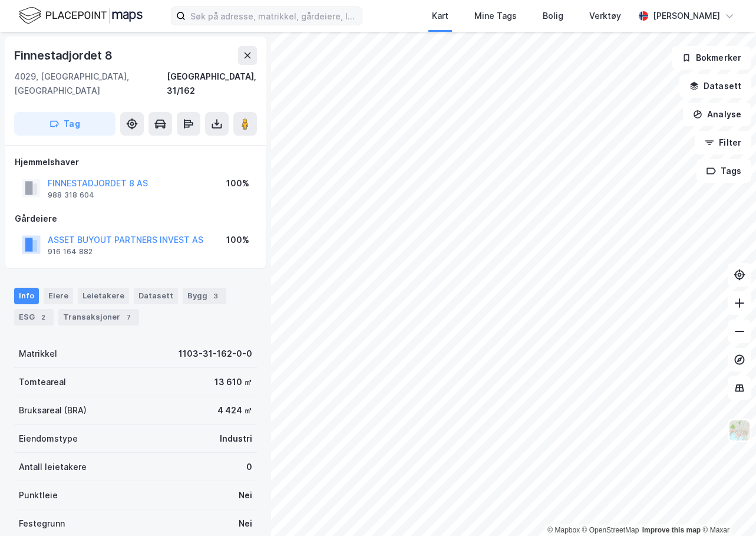 The width and height of the screenshot is (756, 536). What do you see at coordinates (236, 439) in the screenshot?
I see `div: Industri` at bounding box center [236, 439].